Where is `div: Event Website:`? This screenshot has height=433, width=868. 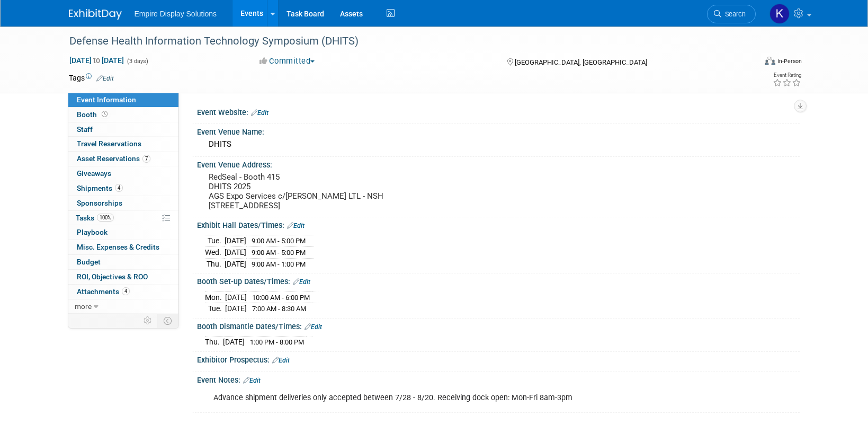 div: Event Website: is located at coordinates (498, 111).